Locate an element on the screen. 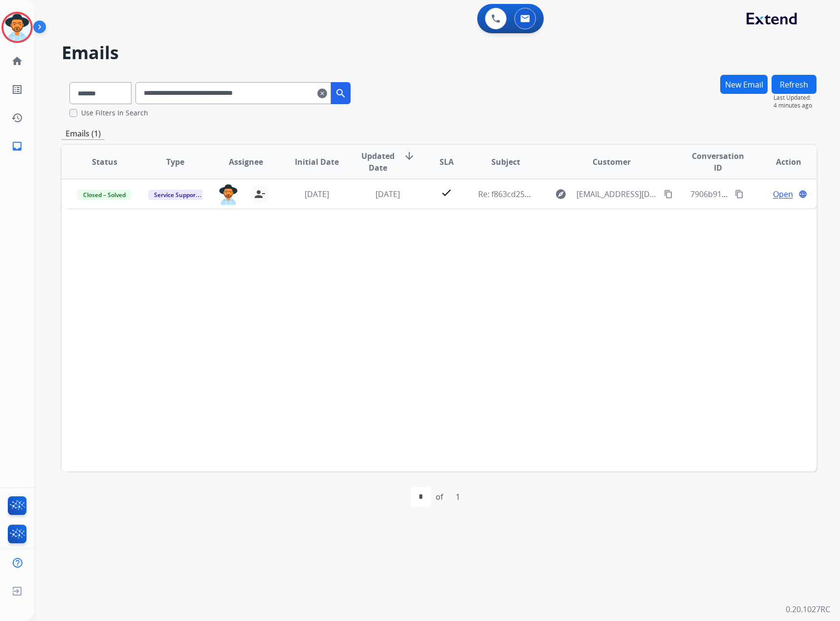 The image size is (840, 621). span: Updated Date is located at coordinates (378, 162).